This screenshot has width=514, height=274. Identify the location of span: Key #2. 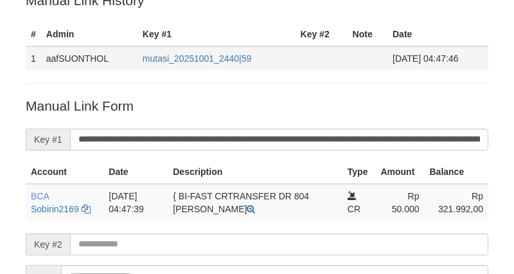
(48, 244).